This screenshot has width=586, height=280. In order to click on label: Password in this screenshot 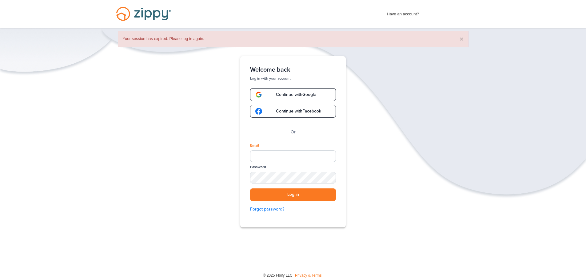, I will do `click(258, 167)`.